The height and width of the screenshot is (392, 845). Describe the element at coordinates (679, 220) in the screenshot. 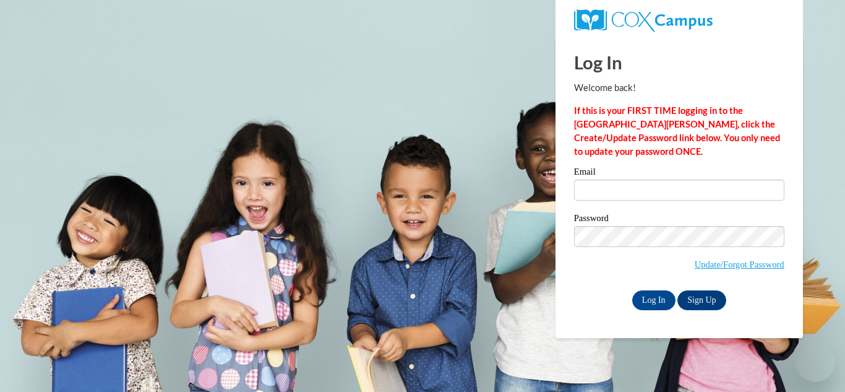

I see `label: Password` at that location.